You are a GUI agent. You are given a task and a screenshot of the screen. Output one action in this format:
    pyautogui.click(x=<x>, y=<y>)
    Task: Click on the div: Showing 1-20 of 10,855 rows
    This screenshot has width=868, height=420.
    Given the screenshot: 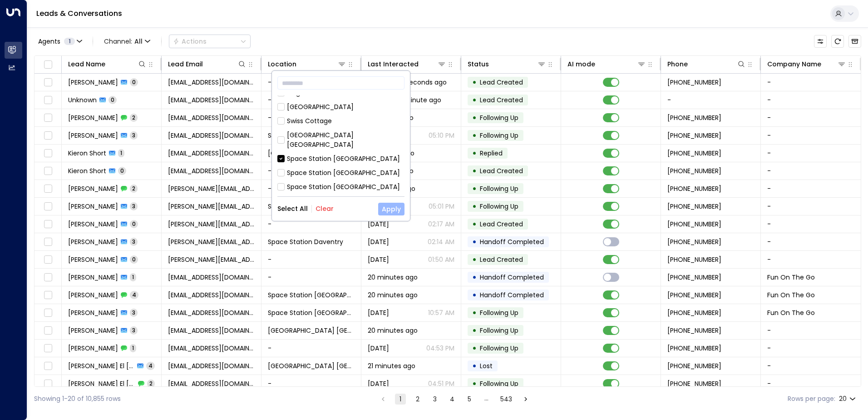 What is the action you would take?
    pyautogui.click(x=77, y=399)
    